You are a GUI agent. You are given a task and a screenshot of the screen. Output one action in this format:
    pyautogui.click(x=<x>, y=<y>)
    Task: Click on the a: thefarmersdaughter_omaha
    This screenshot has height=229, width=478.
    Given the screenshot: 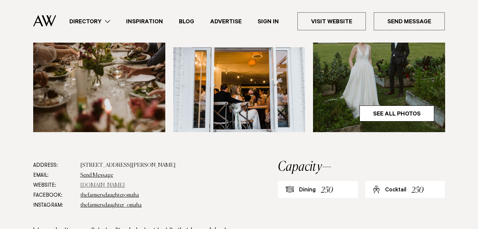 What is the action you would take?
    pyautogui.click(x=111, y=205)
    